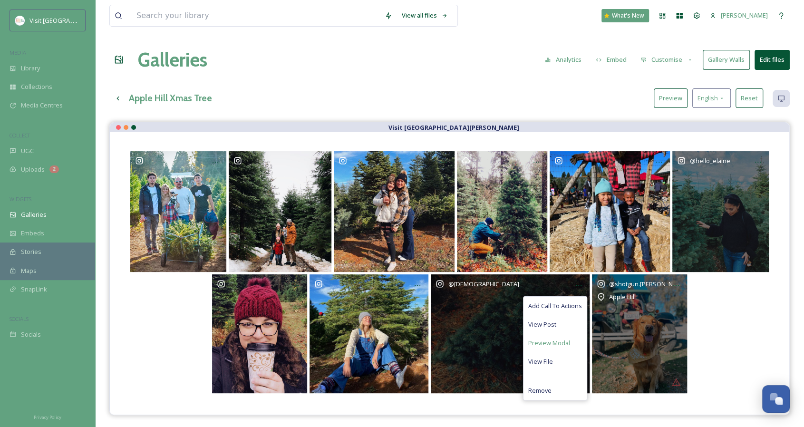 Image resolution: width=804 pixels, height=427 pixels. I want to click on span: Remove, so click(539, 390).